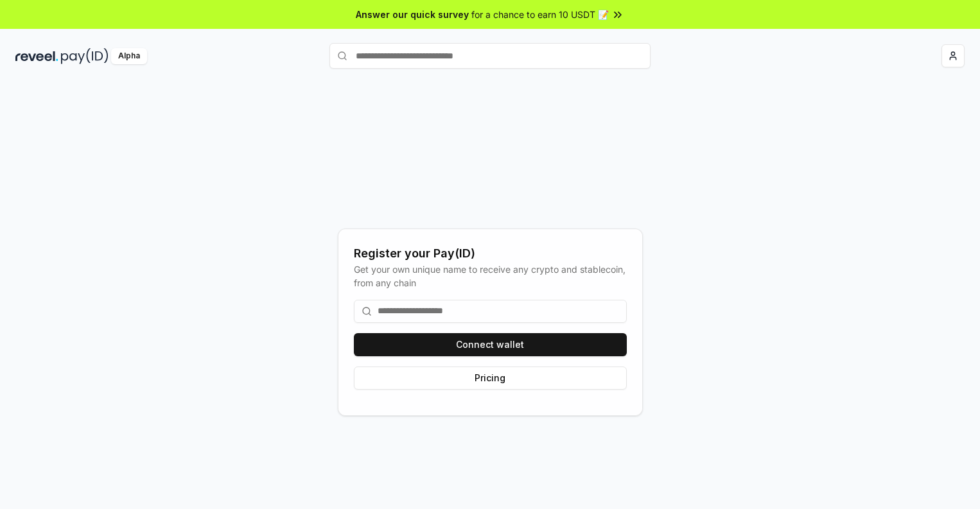  What do you see at coordinates (490, 345) in the screenshot?
I see `button: Connect wallet` at bounding box center [490, 345].